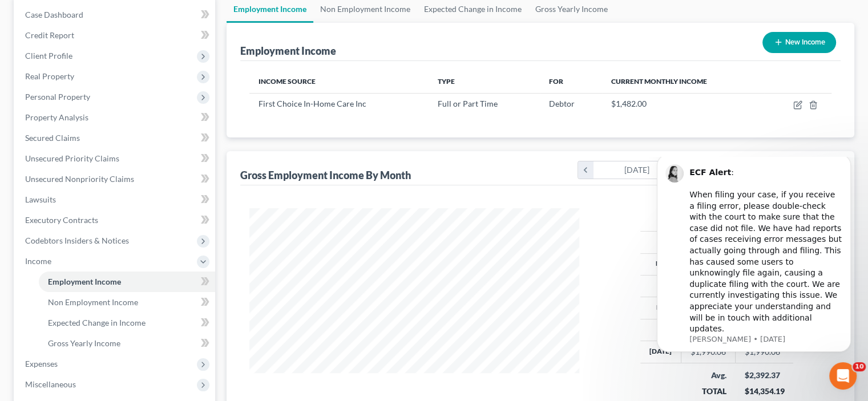 The image size is (868, 401). Describe the element at coordinates (49, 35) in the screenshot. I see `span: Credit Report` at that location.